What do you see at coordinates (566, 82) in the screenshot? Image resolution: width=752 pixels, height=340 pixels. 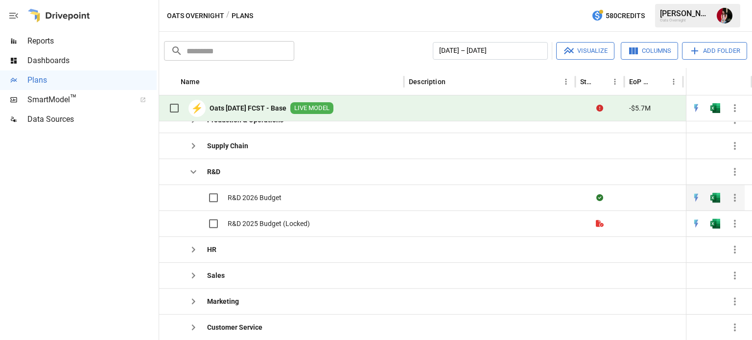 I see `button: Description column menu` at bounding box center [566, 82].